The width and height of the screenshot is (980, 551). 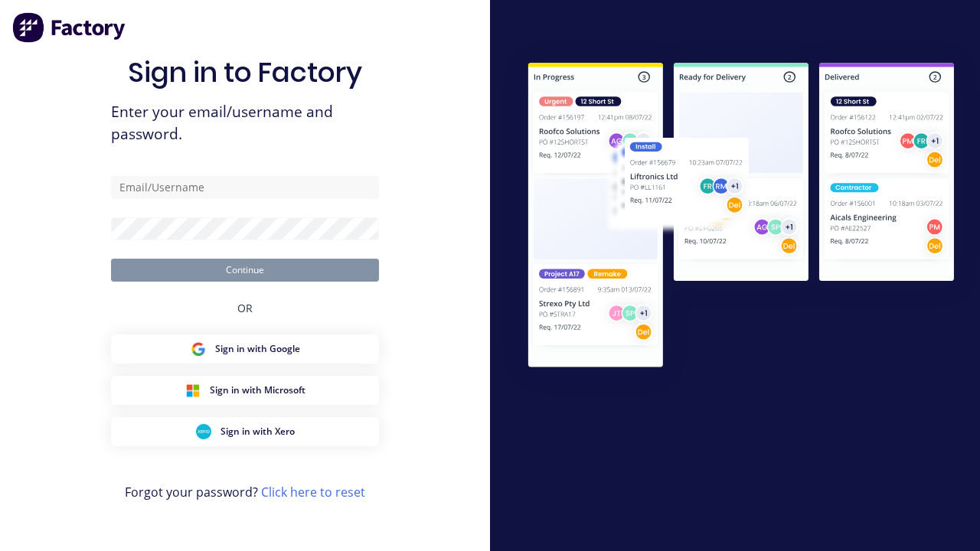 I want to click on button: Xero Sign inSign in with Xero, so click(x=245, y=431).